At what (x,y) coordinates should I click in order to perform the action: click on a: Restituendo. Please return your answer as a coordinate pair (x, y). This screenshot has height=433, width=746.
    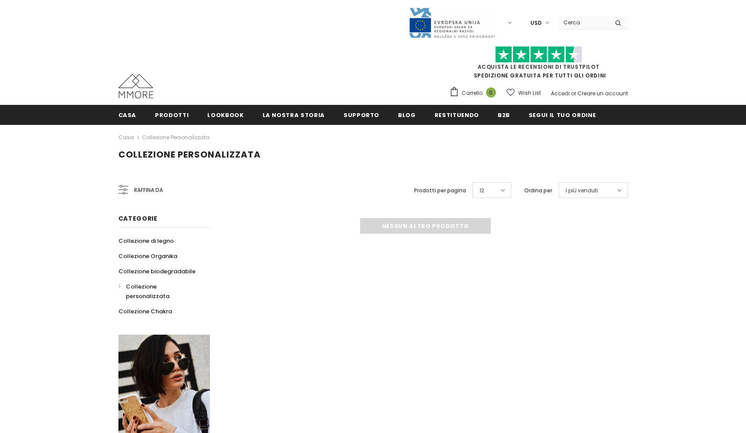
    Looking at the image, I should click on (457, 114).